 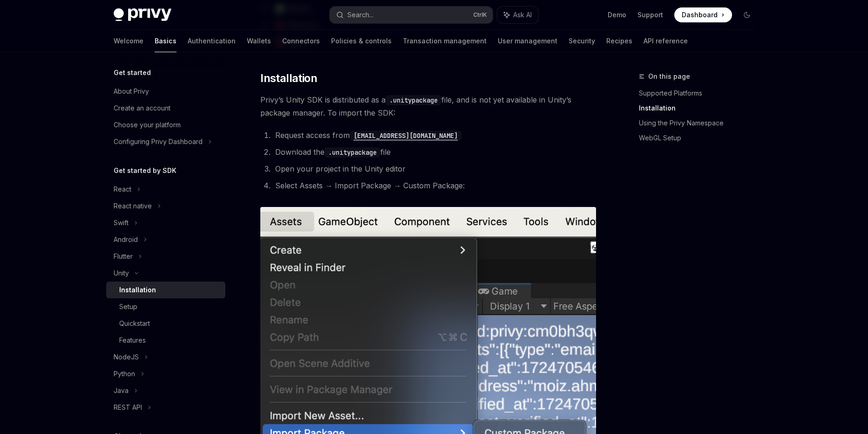 What do you see at coordinates (669, 76) in the screenshot?
I see `span: On this page` at bounding box center [669, 76].